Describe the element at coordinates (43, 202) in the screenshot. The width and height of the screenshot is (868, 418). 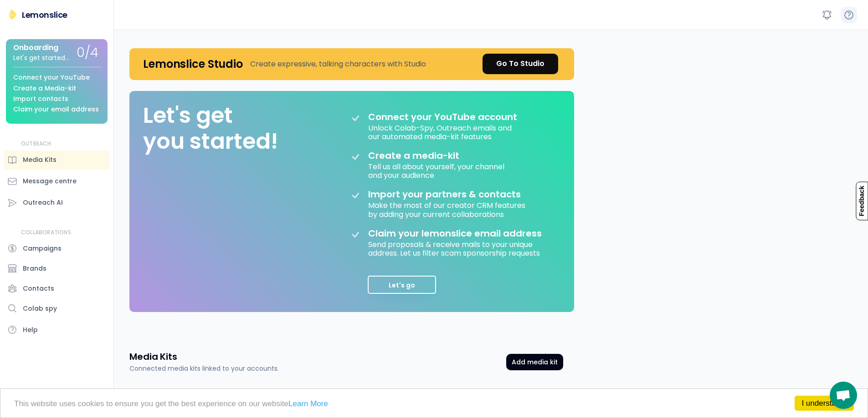
I see `div: Outreach AI` at that location.